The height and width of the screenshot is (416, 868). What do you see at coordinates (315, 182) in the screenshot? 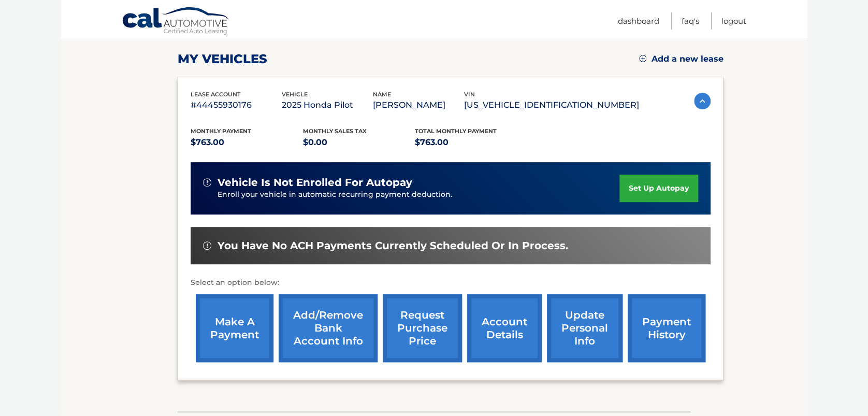
I see `span: vehicle is not enrolled for autopay` at bounding box center [315, 182].